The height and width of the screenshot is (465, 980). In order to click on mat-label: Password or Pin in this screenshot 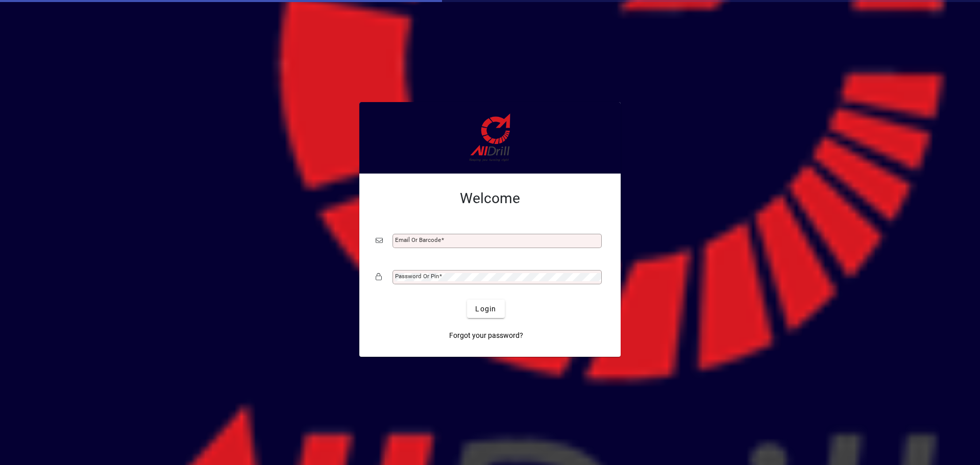, I will do `click(417, 276)`.